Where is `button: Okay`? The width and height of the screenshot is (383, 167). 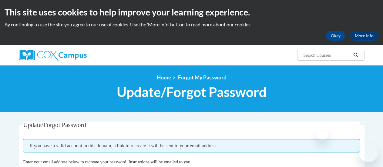
button: Okay is located at coordinates (335, 36).